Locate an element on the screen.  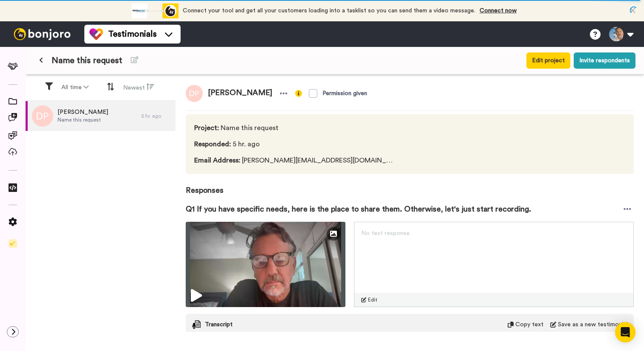
span: No text response is located at coordinates (386, 233).